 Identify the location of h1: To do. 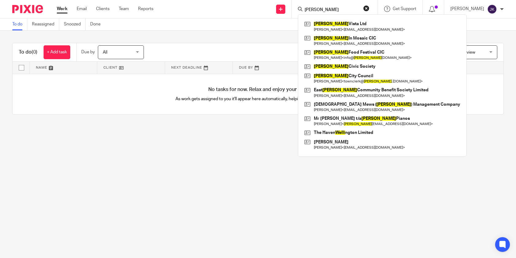
(28, 52).